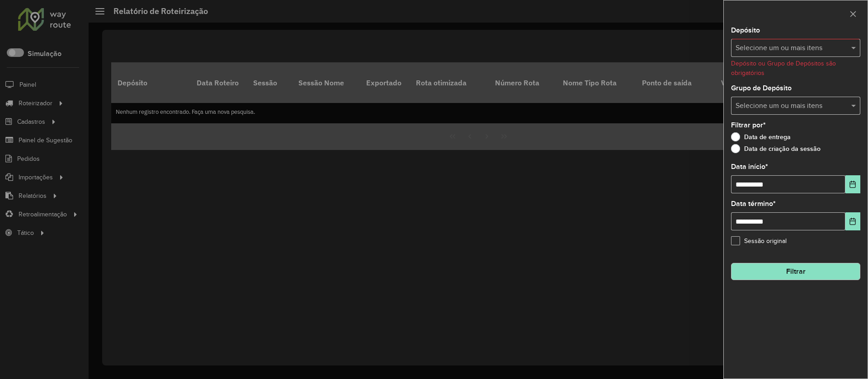 The height and width of the screenshot is (379, 868). Describe the element at coordinates (759, 241) in the screenshot. I see `label: Sessão original` at that location.